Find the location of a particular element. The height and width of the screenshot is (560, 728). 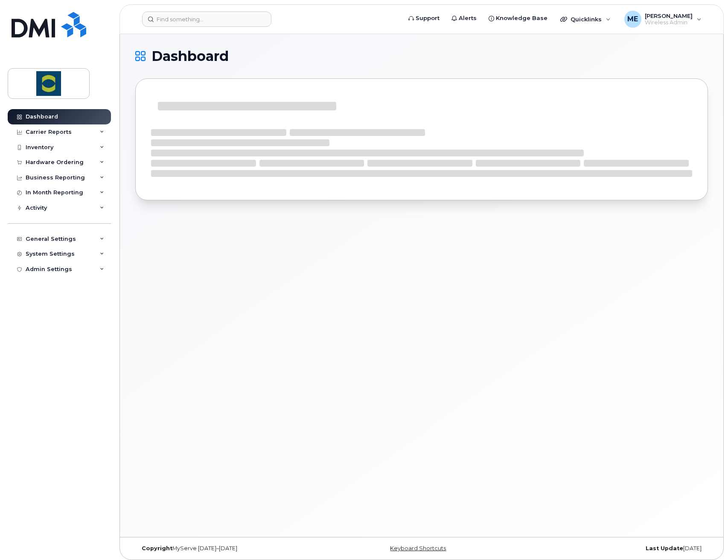

strong: Last Update is located at coordinates (665, 548).